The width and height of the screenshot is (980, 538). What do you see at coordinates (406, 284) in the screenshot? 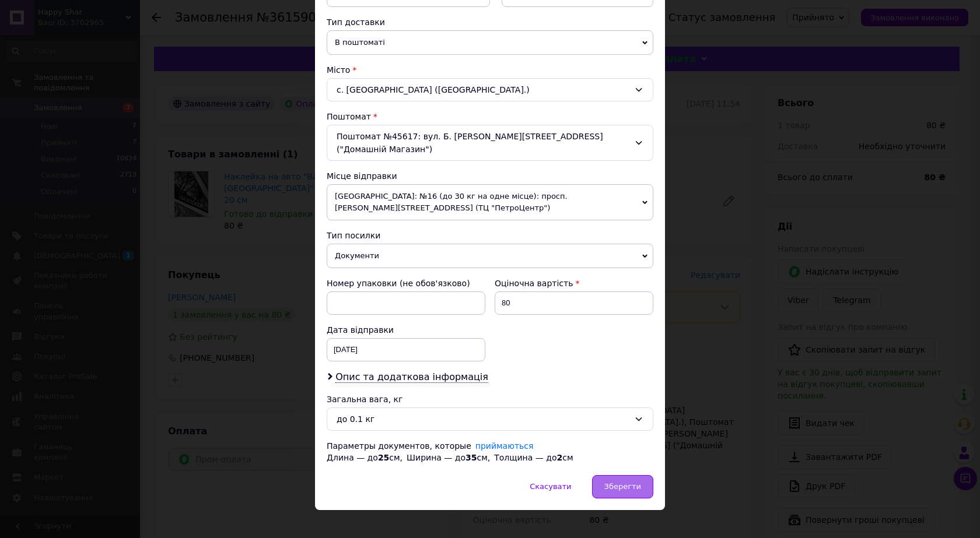
I see `div: Номер упаковки (не обов'язково)` at bounding box center [406, 284].